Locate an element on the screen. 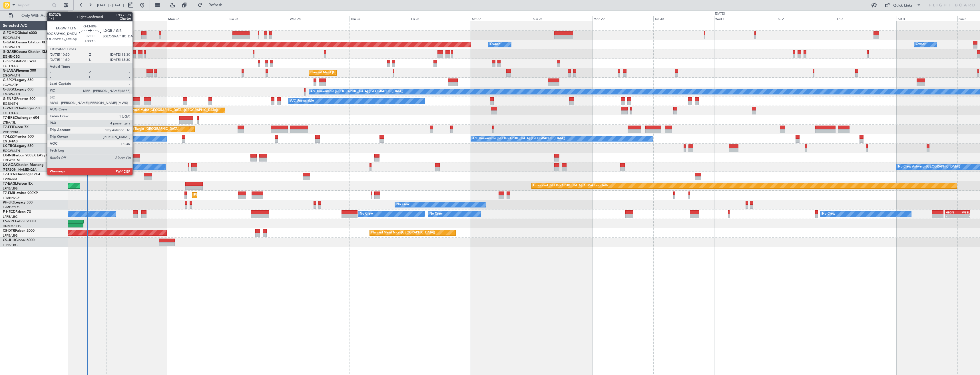  span: T7-DYN is located at coordinates (9, 174).